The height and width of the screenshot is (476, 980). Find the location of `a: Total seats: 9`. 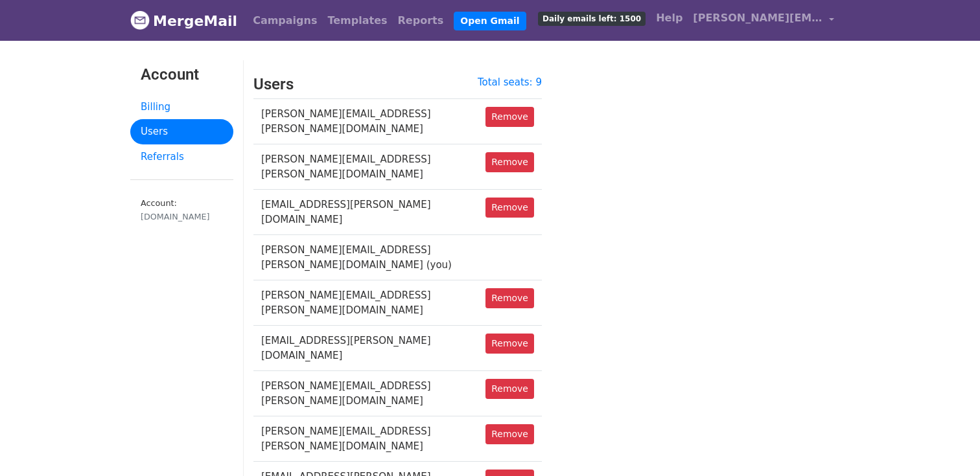

a: Total seats: 9 is located at coordinates (509, 82).